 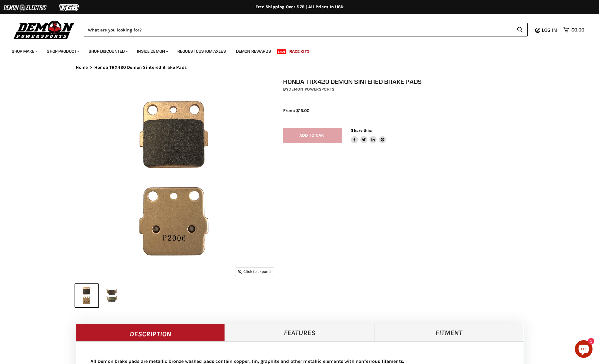 What do you see at coordinates (305, 30) in the screenshot?
I see `form: Product` at bounding box center [305, 30].